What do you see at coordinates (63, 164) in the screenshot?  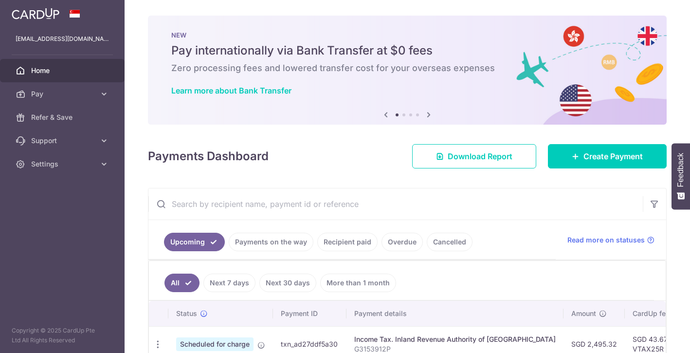 I see `span: Settings` at bounding box center [63, 164].